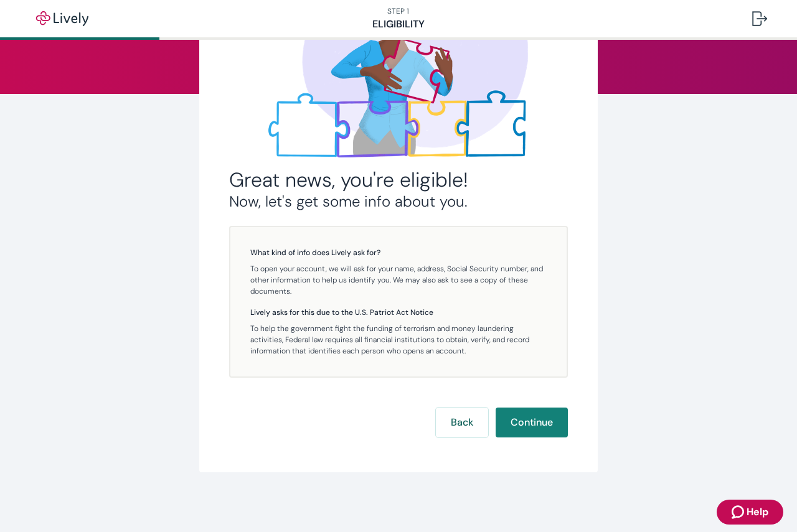 This screenshot has height=532, width=797. What do you see at coordinates (757, 512) in the screenshot?
I see `span: Help` at bounding box center [757, 512].